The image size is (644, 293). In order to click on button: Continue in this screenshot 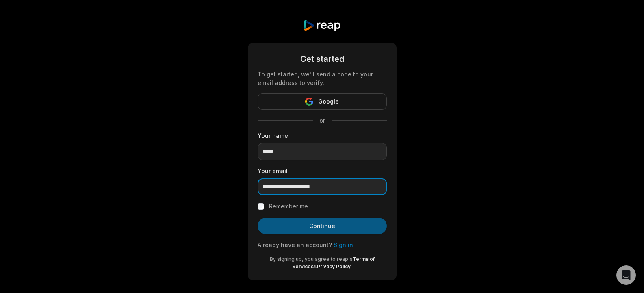, I will do `click(322, 226)`.